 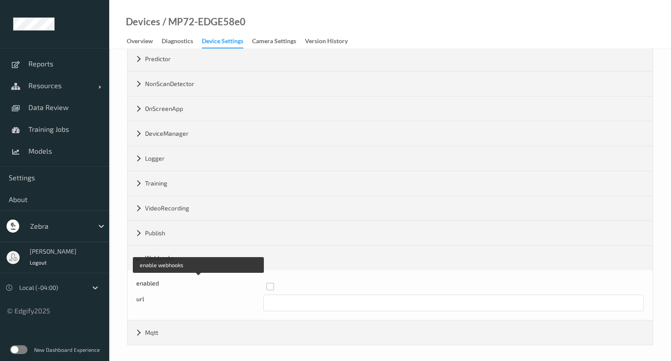 I want to click on div: Overview, so click(x=140, y=42).